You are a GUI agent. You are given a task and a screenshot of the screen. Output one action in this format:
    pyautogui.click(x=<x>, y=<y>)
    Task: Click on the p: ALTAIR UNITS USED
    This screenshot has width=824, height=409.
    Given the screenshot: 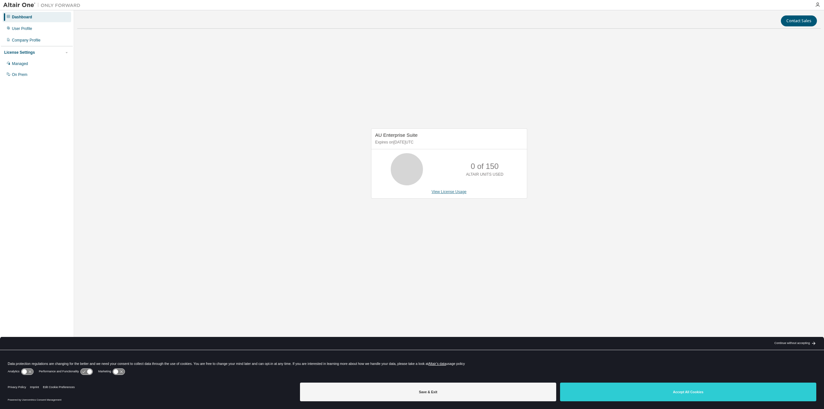 What is the action you would take?
    pyautogui.click(x=485, y=174)
    